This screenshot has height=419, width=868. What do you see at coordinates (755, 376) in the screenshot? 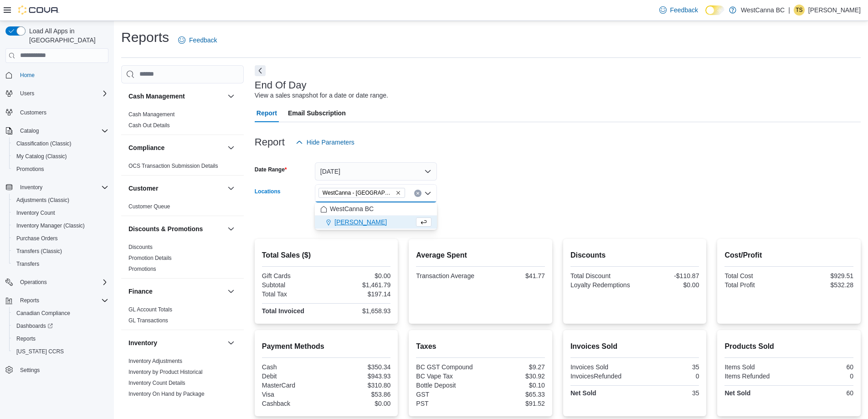
I see `div: Items Refunded` at bounding box center [755, 376].